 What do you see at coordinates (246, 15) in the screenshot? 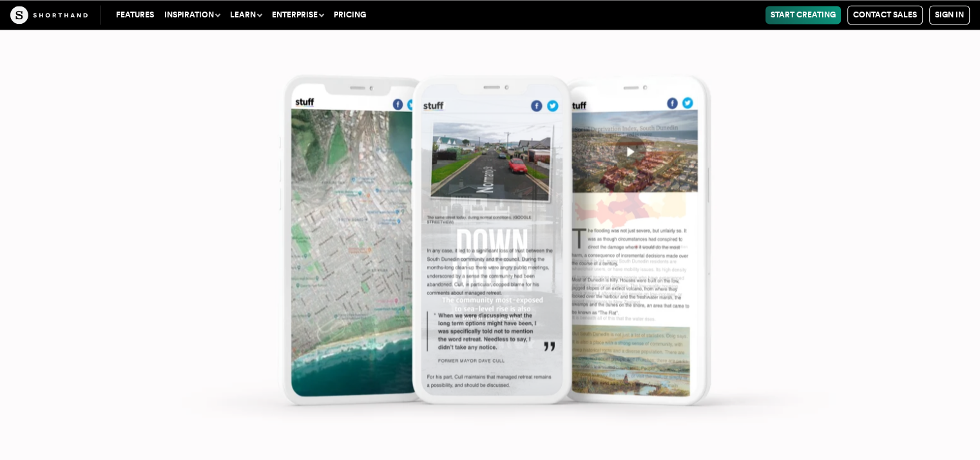
I see `button: Learn` at bounding box center [246, 15].